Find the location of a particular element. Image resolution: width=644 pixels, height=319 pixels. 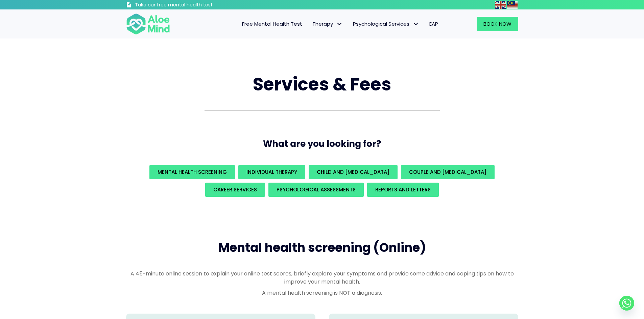

span: EAP is located at coordinates (433, 24).